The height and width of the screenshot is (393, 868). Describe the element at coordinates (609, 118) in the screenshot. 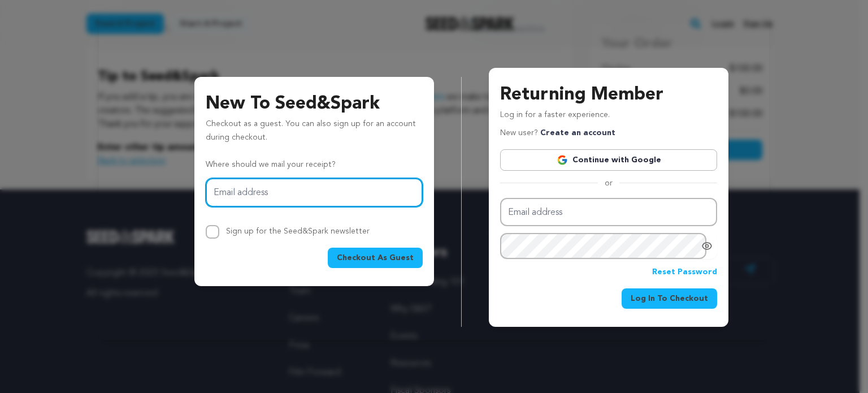

I see `p: Log in for a faster experience.` at that location.